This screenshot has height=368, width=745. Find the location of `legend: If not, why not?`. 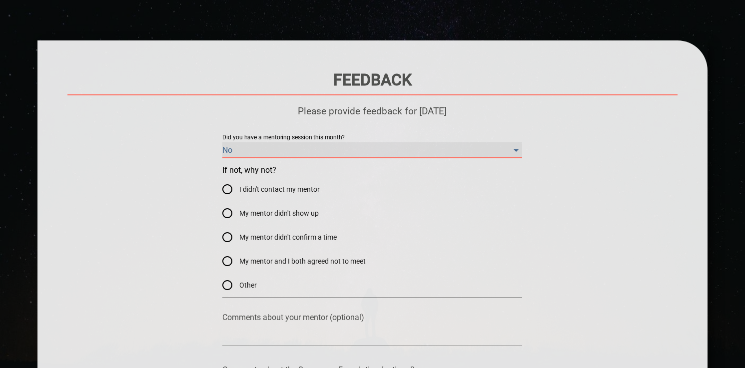

legend: If not, why not? is located at coordinates (249, 170).